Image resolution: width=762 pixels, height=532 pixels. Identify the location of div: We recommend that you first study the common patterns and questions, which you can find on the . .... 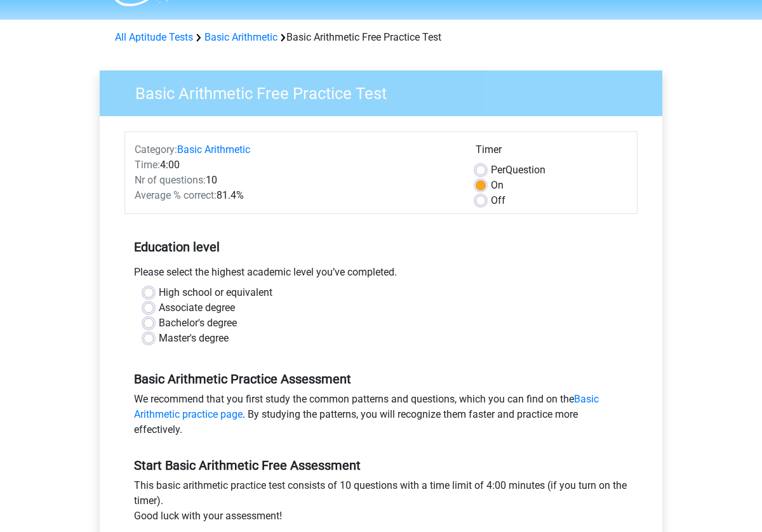
(381, 417).